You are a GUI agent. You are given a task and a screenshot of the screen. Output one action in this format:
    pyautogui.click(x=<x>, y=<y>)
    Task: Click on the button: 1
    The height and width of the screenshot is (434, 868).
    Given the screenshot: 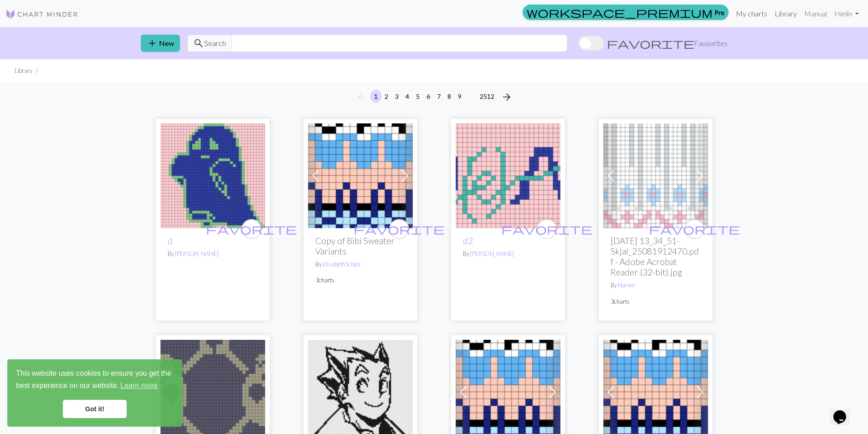 What is the action you would take?
    pyautogui.click(x=376, y=96)
    